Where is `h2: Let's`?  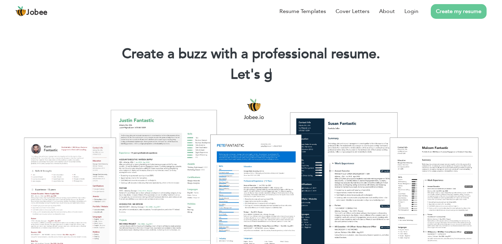
h2: Let's is located at coordinates (251, 75).